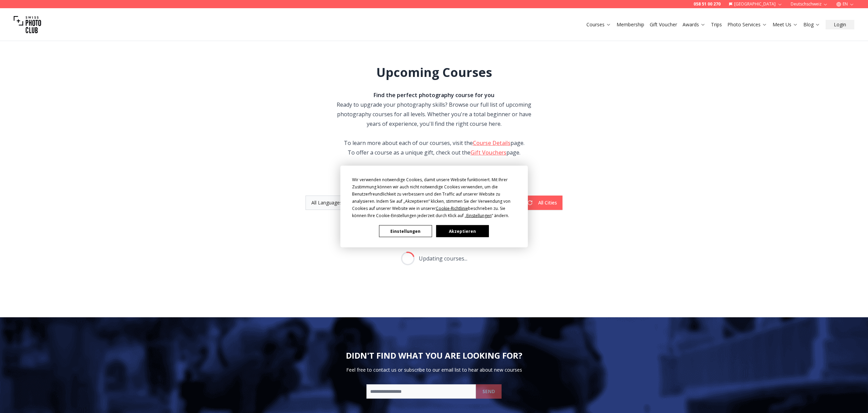  What do you see at coordinates (479, 216) in the screenshot?
I see `span: Einstellungen` at bounding box center [479, 216].